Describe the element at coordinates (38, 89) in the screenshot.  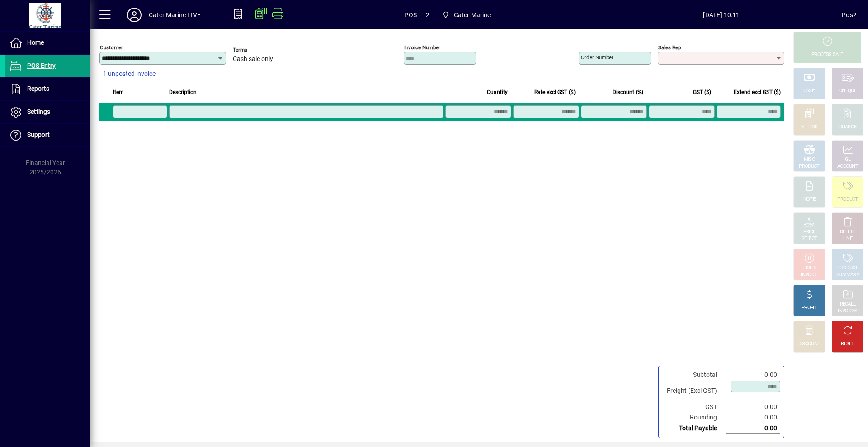
I see `span: Reports` at that location.